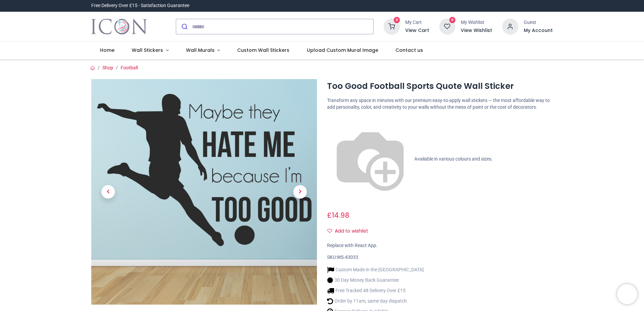  Describe the element at coordinates (538, 31) in the screenshot. I see `h6: My Account` at that location.